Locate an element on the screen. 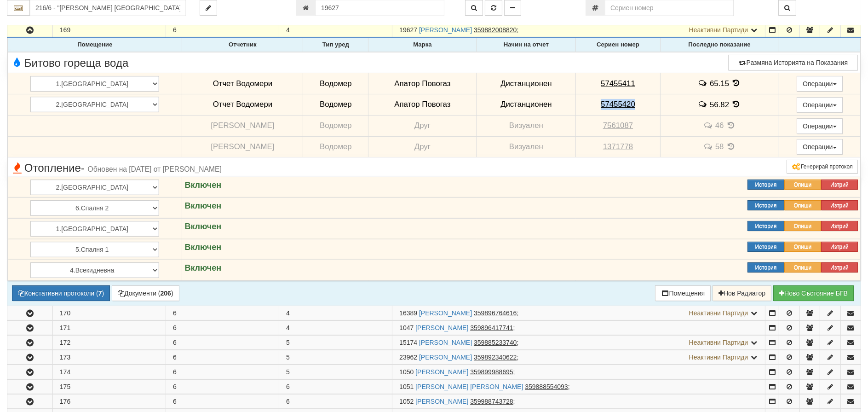 This screenshot has height=412, width=868. th: Последно показание is located at coordinates (719, 45).